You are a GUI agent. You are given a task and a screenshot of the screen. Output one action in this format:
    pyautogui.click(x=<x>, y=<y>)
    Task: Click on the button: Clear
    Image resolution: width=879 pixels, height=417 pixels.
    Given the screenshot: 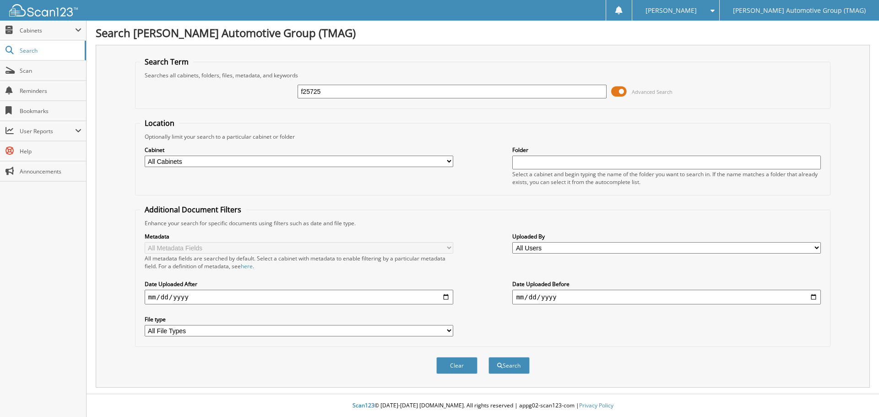 What is the action you would take?
    pyautogui.click(x=457, y=366)
    